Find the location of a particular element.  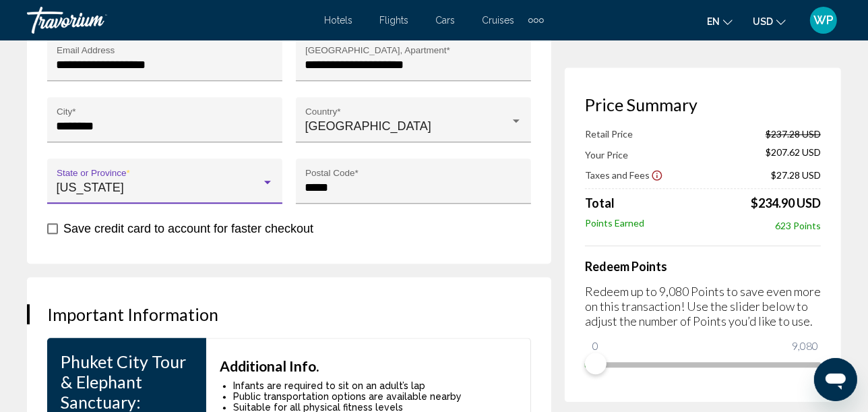

h4: Redeem Points is located at coordinates (703, 266).